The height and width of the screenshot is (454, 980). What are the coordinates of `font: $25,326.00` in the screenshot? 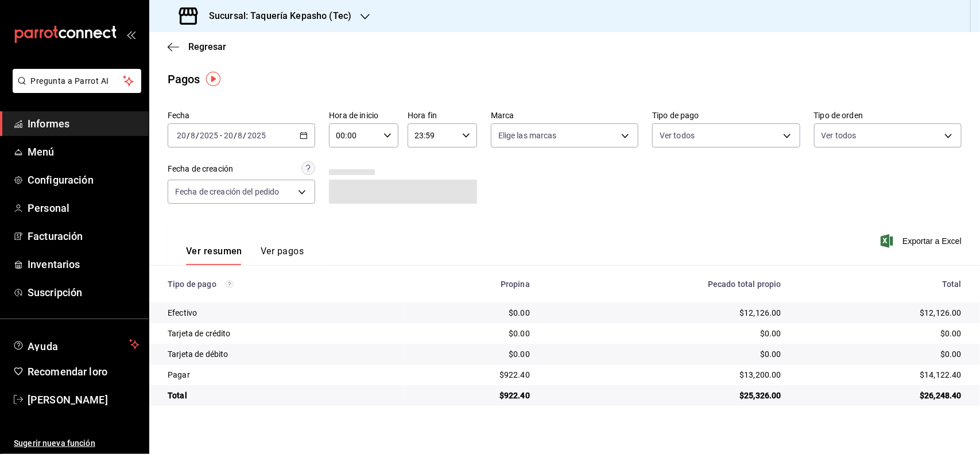 It's located at (760, 395).